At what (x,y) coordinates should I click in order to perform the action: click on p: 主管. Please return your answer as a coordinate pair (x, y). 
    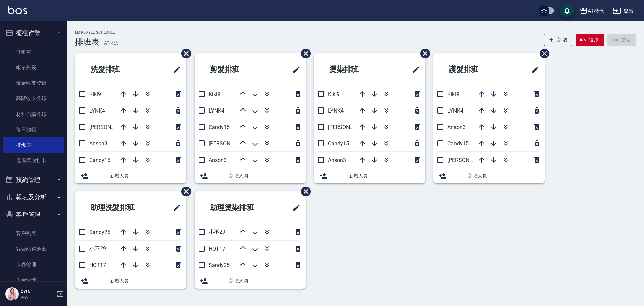
    Looking at the image, I should click on (38, 297).